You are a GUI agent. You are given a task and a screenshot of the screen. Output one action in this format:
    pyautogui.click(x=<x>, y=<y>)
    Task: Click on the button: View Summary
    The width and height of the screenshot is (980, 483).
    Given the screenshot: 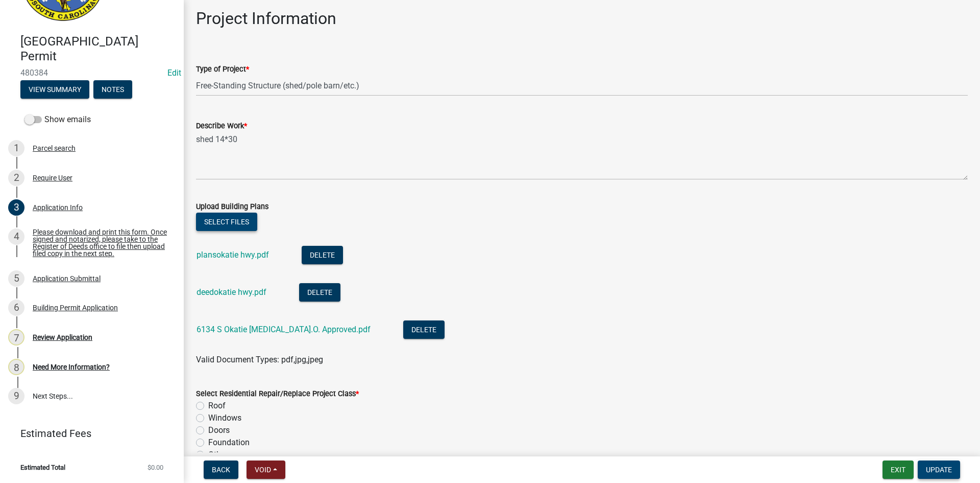 What is the action you would take?
    pyautogui.click(x=54, y=89)
    